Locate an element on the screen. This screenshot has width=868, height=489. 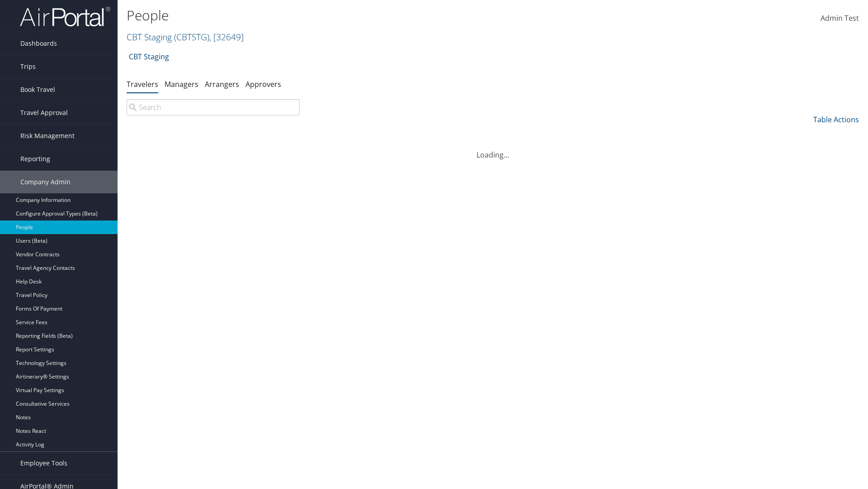
span: Employee Tools is located at coordinates (44, 462).